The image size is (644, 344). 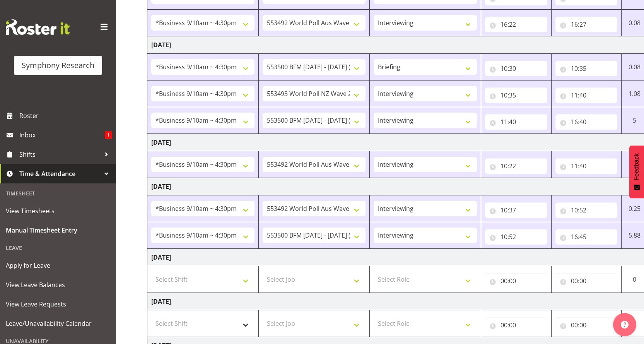 I want to click on span: View Leave Requests, so click(x=58, y=304).